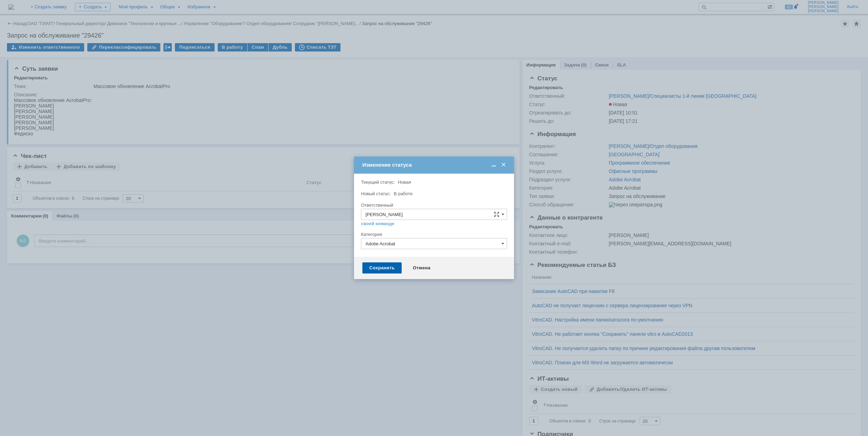 The height and width of the screenshot is (436, 868). What do you see at coordinates (497, 214) in the screenshot?
I see `span: Сложная форма` at bounding box center [497, 214].